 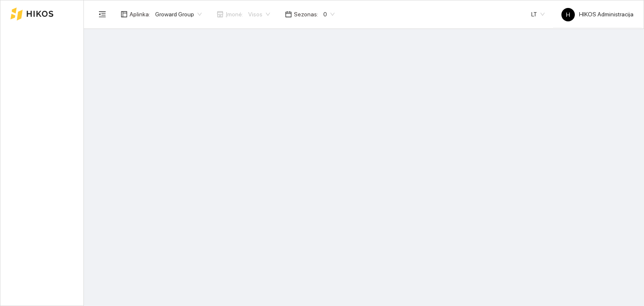 What do you see at coordinates (538, 15) in the screenshot?
I see `span: LT` at bounding box center [538, 15].